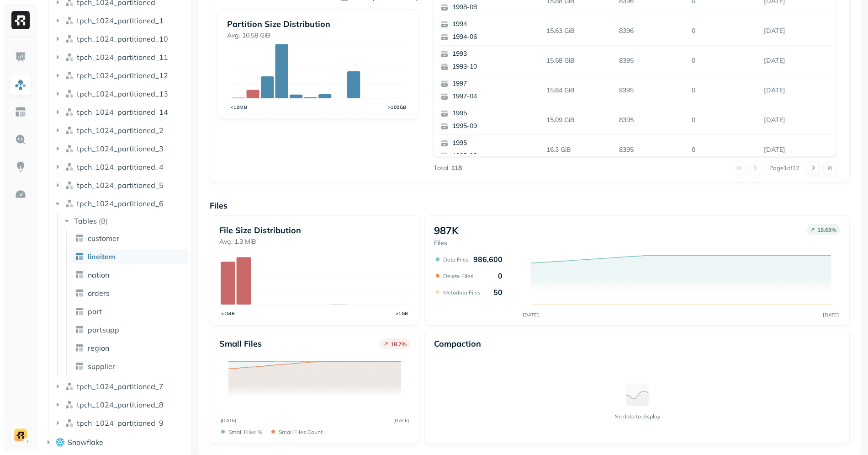  Describe the element at coordinates (103, 329) in the screenshot. I see `span: partsupp` at that location.